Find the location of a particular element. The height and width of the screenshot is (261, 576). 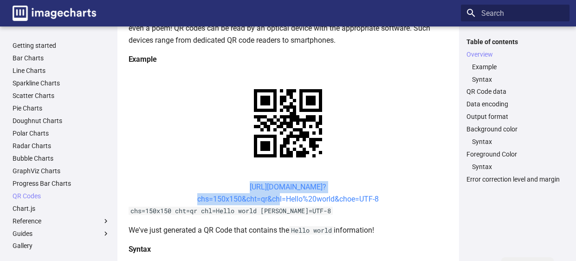

input: Search is located at coordinates (515, 13).